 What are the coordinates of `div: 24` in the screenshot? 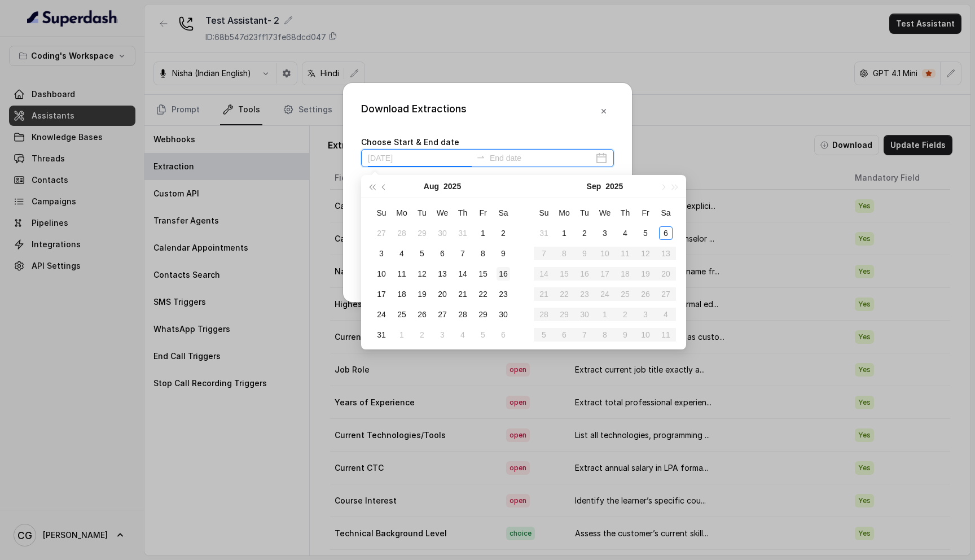 It's located at (381, 315).